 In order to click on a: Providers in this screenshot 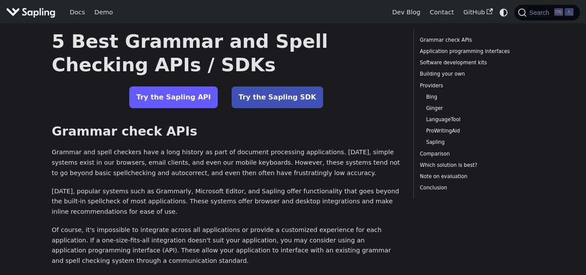, I will do `click(469, 85)`.